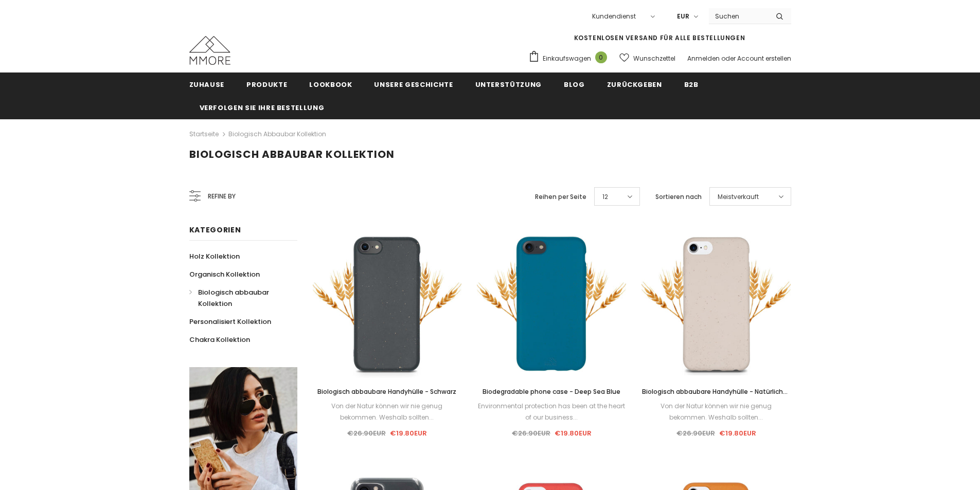 The image size is (980, 490). What do you see at coordinates (716, 392) in the screenshot?
I see `a: Biologisch abbaubare Handyhülle - Natürliches Weiß` at bounding box center [716, 392].